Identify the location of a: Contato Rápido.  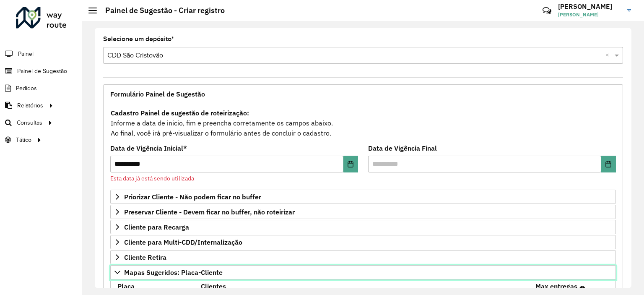
(546, 11).